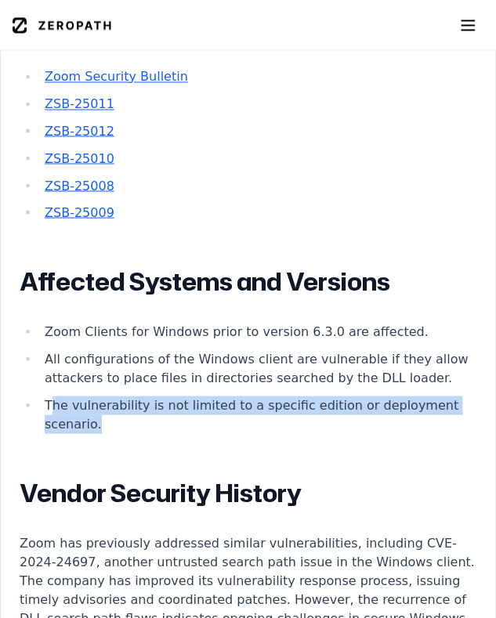 The width and height of the screenshot is (496, 618). What do you see at coordinates (116, 76) in the screenshot?
I see `a: Zoom Security Bulletin` at bounding box center [116, 76].